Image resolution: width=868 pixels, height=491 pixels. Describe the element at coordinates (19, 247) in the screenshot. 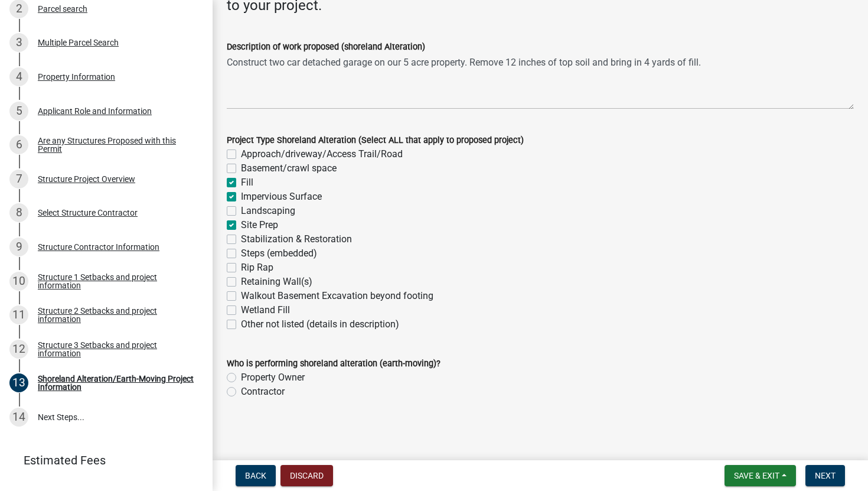

I see `div: 9` at that location.